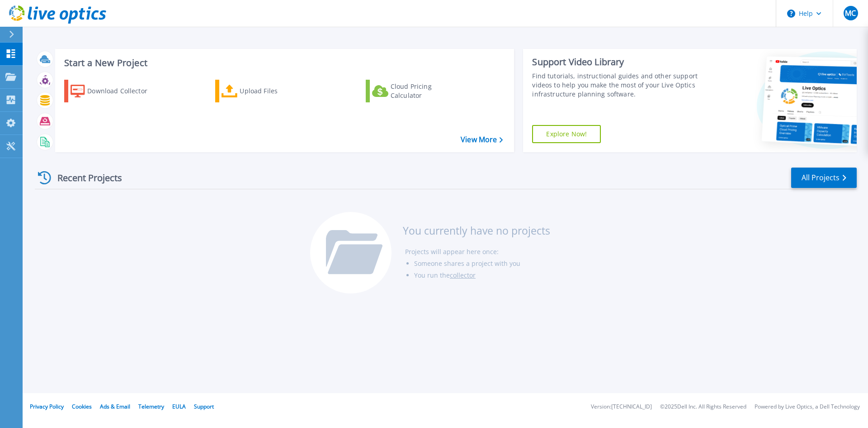  Describe the element at coordinates (850, 13) in the screenshot. I see `span: MC` at that location.